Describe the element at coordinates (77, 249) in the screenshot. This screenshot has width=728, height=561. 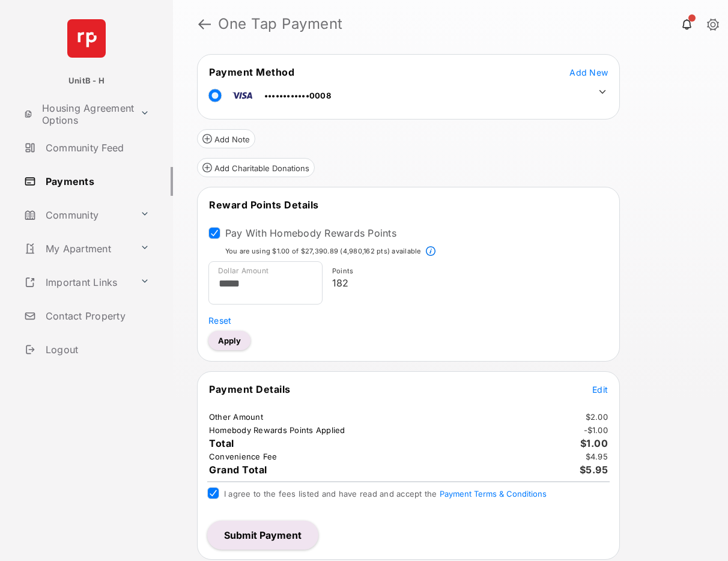
I see `a: My Apartment` at that location.